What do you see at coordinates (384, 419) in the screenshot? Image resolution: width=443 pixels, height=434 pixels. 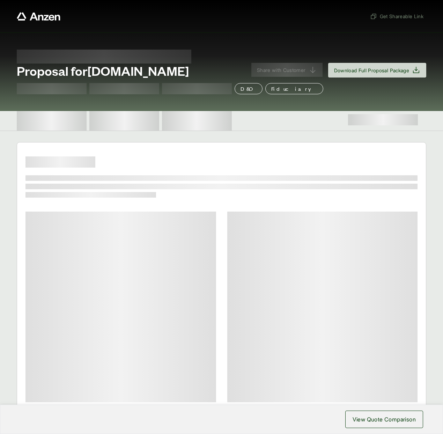 I see `span: View Quote Comparison` at bounding box center [384, 419].